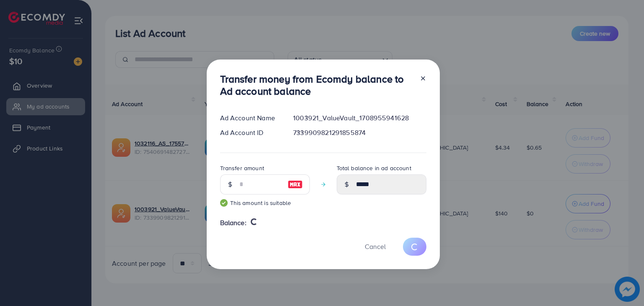 This screenshot has height=306, width=644. What do you see at coordinates (224, 203) in the screenshot?
I see `img: guide` at bounding box center [224, 203].